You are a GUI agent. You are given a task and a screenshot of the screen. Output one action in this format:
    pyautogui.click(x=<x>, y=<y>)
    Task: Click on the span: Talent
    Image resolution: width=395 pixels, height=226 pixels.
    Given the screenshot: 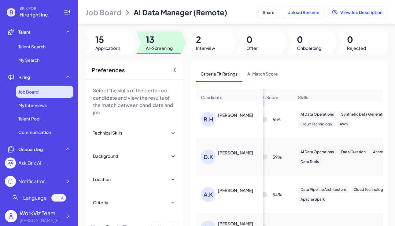 What is the action you would take?
    pyautogui.click(x=24, y=32)
    